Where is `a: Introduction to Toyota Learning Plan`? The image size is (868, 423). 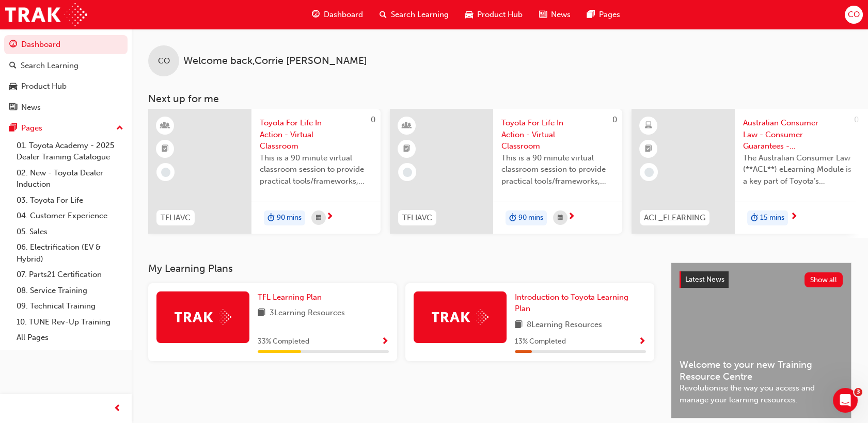 a: Introduction to Toyota Learning Plan is located at coordinates (580, 303).